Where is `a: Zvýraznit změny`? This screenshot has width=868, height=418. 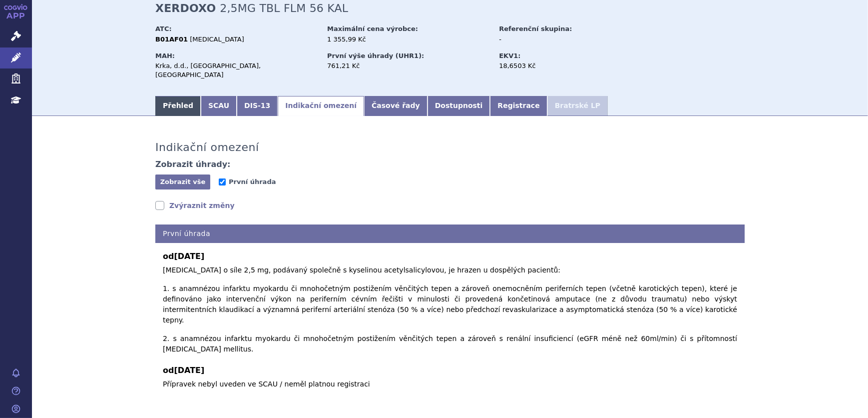
a: Zvýraznit změny is located at coordinates (195, 205).